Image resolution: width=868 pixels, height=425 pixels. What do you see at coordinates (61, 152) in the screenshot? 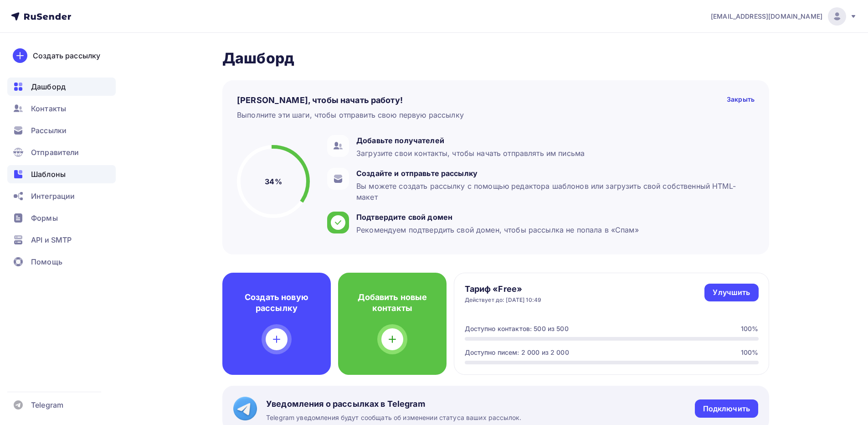
I see `a: Отправители` at bounding box center [61, 152].